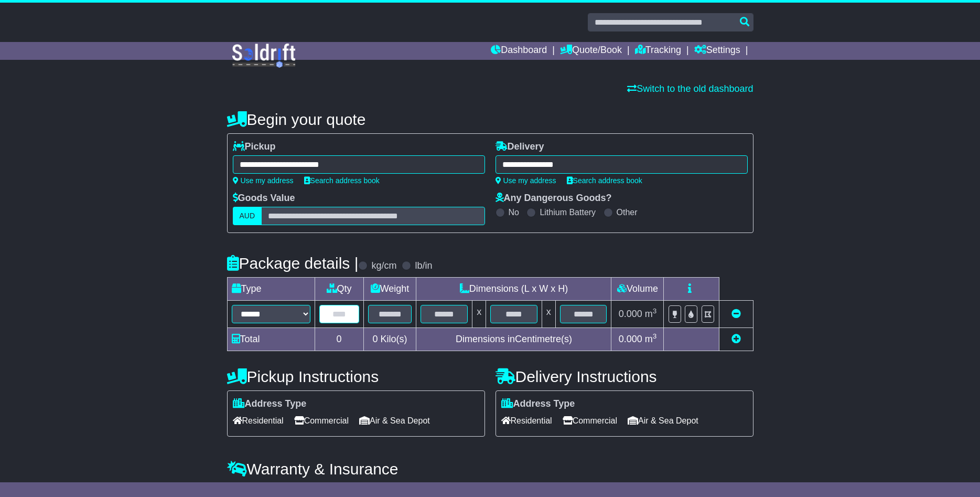 The width and height of the screenshot is (980, 497). I want to click on a: Add new item, so click(736, 339).